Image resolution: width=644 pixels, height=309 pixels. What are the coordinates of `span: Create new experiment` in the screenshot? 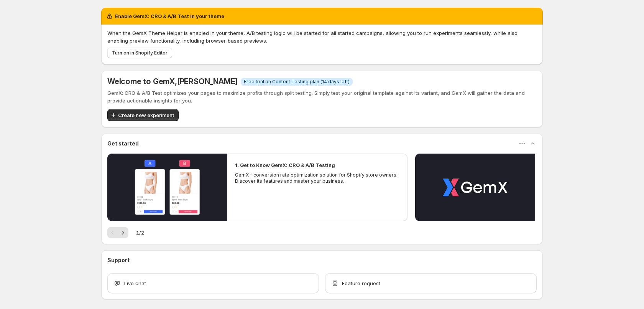 It's located at (146, 115).